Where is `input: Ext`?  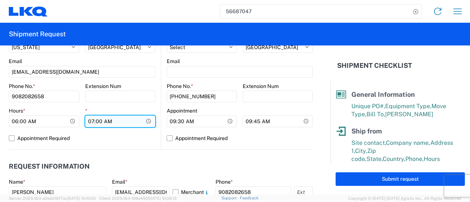
input: Ext is located at coordinates (303, 192).